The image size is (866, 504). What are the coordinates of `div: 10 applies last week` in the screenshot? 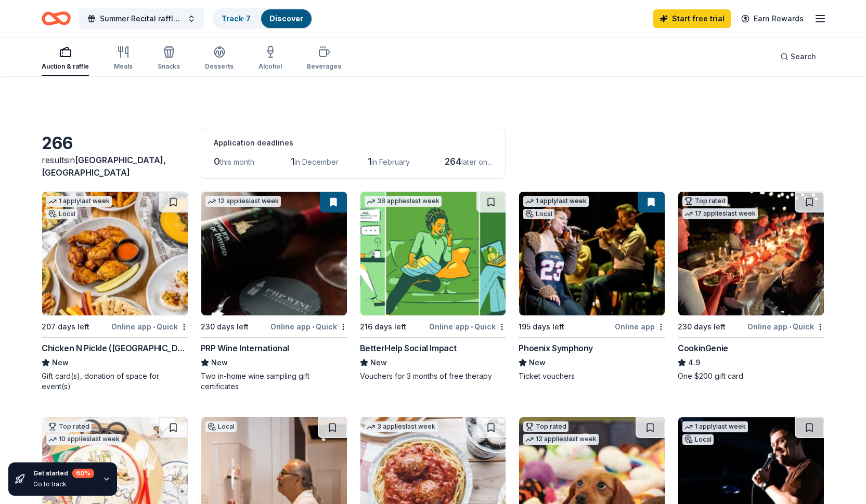 It's located at (84, 440).